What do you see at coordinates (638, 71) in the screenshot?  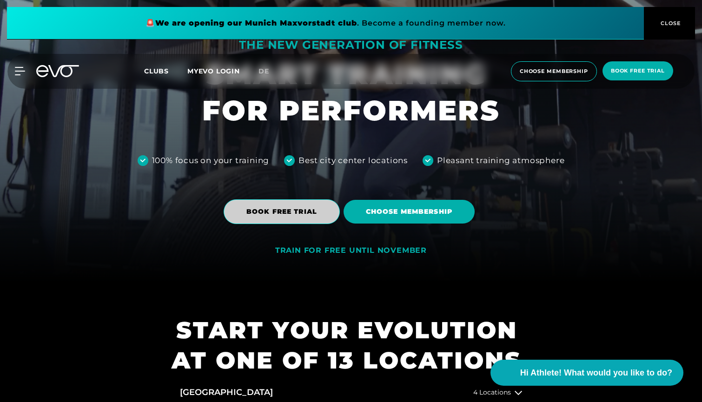 I see `span: book free trial` at bounding box center [638, 71].